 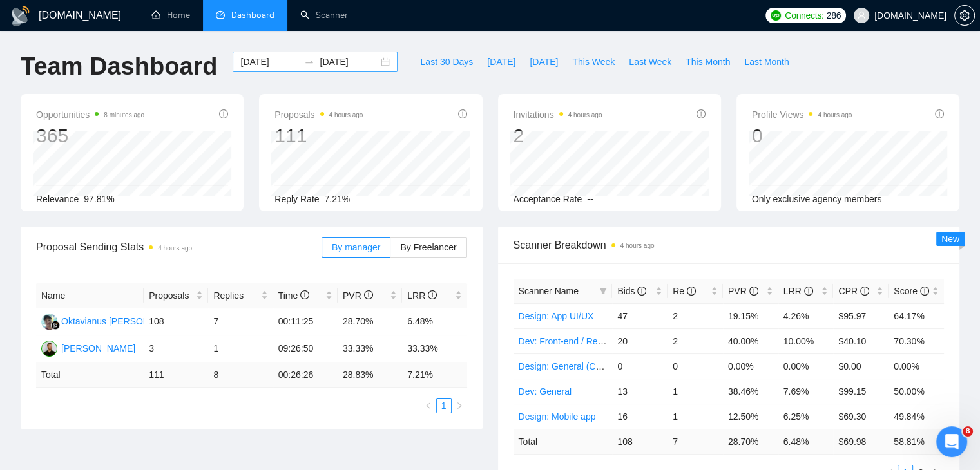 What do you see at coordinates (593, 62) in the screenshot?
I see `span: This Week` at bounding box center [593, 62].